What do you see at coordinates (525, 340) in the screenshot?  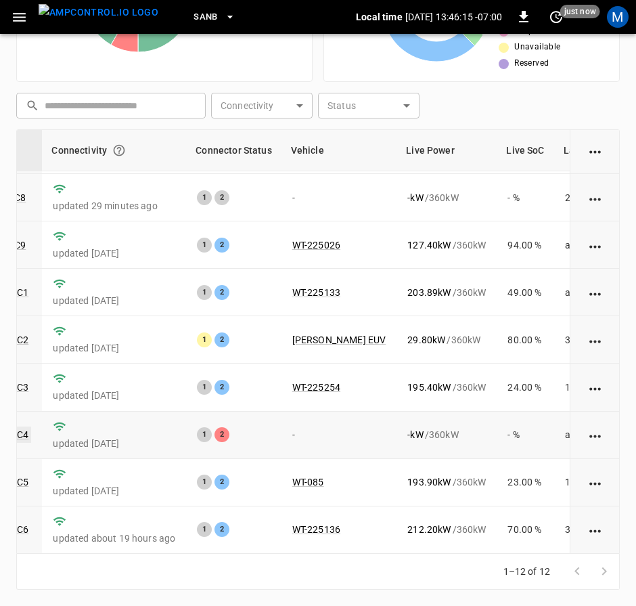 I see `td: 80.00 %` at bounding box center [525, 340].